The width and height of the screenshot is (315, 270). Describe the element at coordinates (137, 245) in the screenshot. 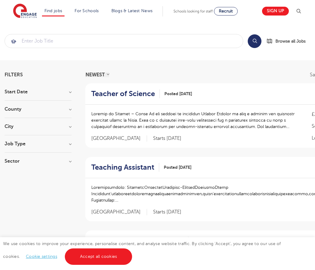

I see `h2: Chemistry Teacher - Haringey` at that location.